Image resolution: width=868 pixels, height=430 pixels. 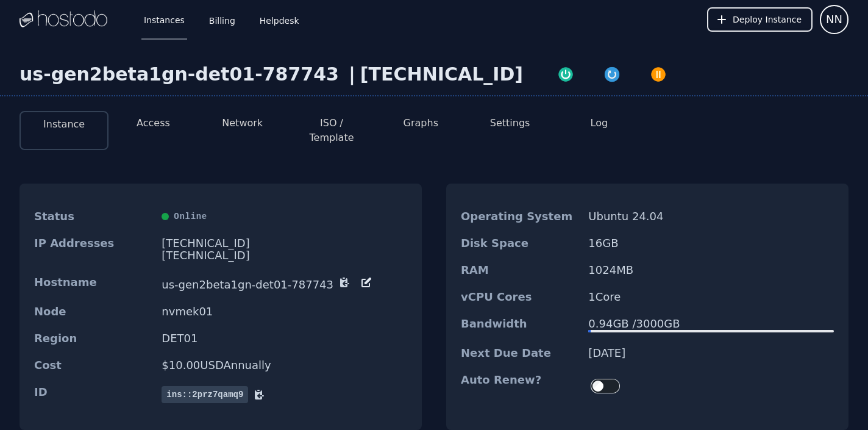 What do you see at coordinates (284, 312) in the screenshot?
I see `dd: nvmek01` at bounding box center [284, 312].